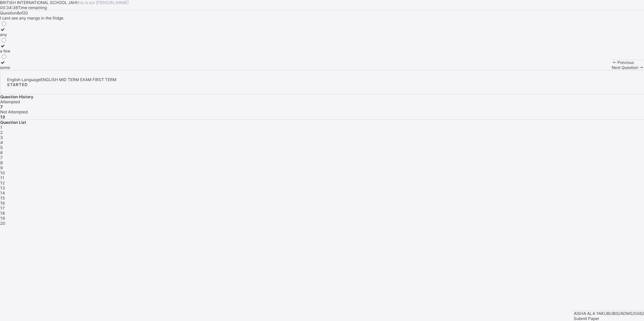  Describe the element at coordinates (2, 203) in the screenshot. I see `span: 16` at that location.